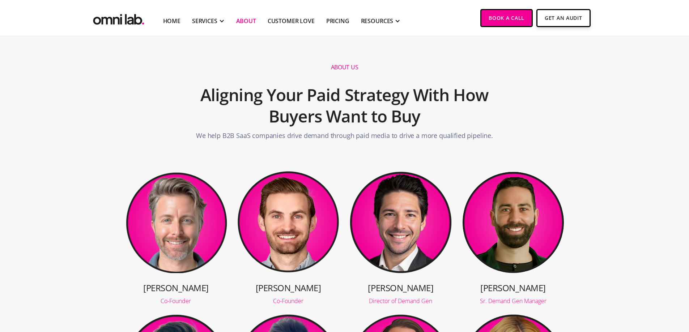 Image resolution: width=689 pixels, height=332 pixels. I want to click on a: Get An Audit, so click(563, 18).